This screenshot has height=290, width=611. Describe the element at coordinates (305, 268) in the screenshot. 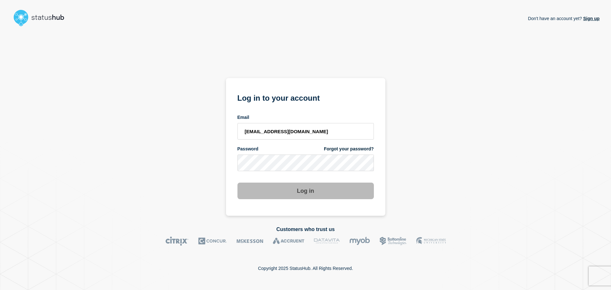

I see `p: Copyright 2025 StatusHub. All Rights Reserved.` at that location.